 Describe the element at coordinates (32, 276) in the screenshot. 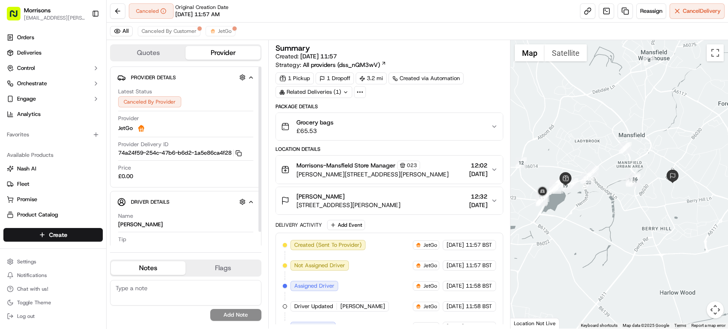

I see `span: Notifications` at that location.